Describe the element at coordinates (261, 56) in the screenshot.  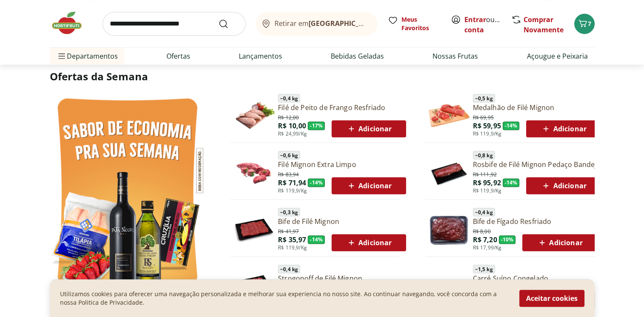
I see `a: Lançamentos` at that location.